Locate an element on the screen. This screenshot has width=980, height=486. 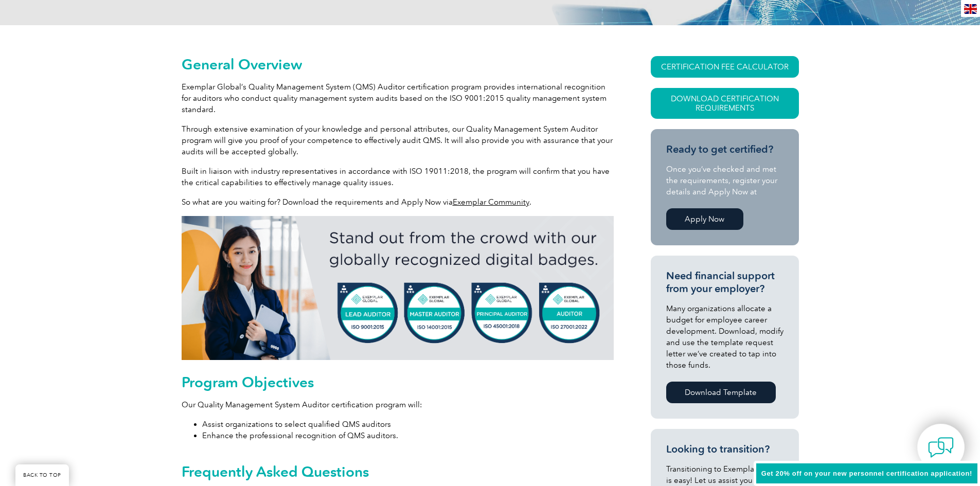
h3: Ready to get certified? is located at coordinates (725, 149).